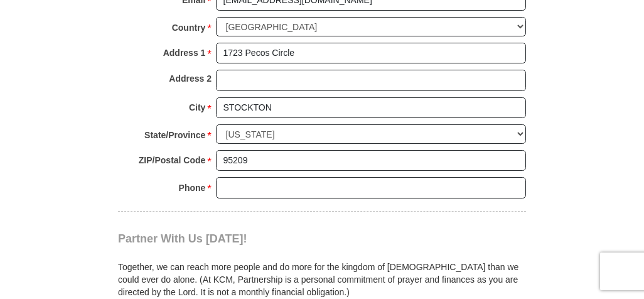 This screenshot has width=644, height=299. Describe the element at coordinates (172, 160) in the screenshot. I see `strong: ZIP/Postal Code` at that location.